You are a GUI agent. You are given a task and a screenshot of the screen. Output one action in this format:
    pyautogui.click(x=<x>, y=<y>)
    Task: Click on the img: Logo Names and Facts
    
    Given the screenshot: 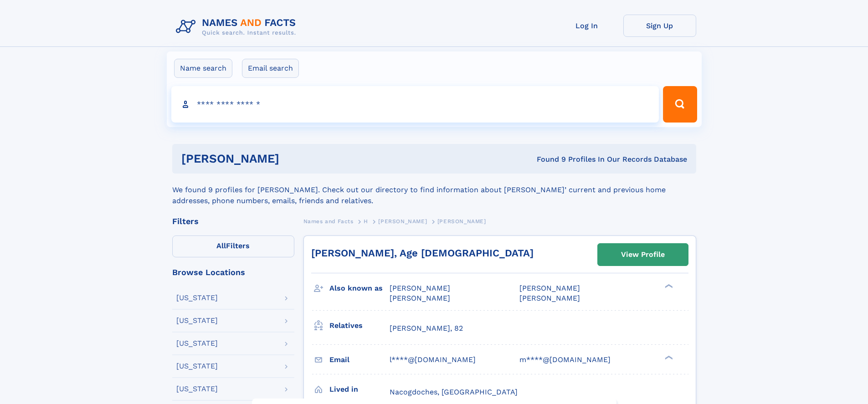 What is the action you would take?
    pyautogui.click(x=238, y=27)
    